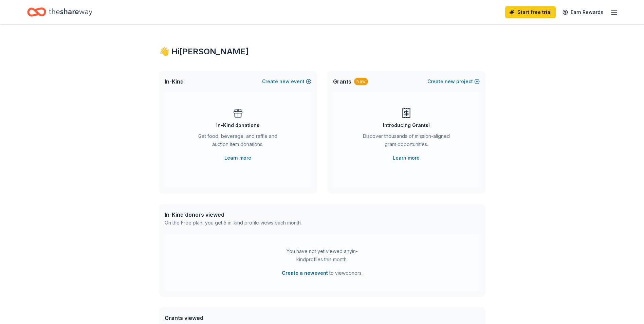  I want to click on button: Createnewevent, so click(287, 82).